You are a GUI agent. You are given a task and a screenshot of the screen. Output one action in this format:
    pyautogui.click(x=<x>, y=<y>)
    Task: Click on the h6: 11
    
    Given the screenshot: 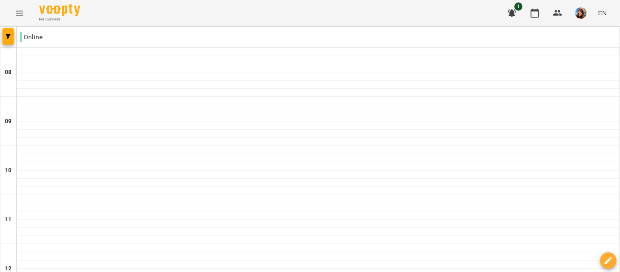 What is the action you would take?
    pyautogui.click(x=8, y=220)
    